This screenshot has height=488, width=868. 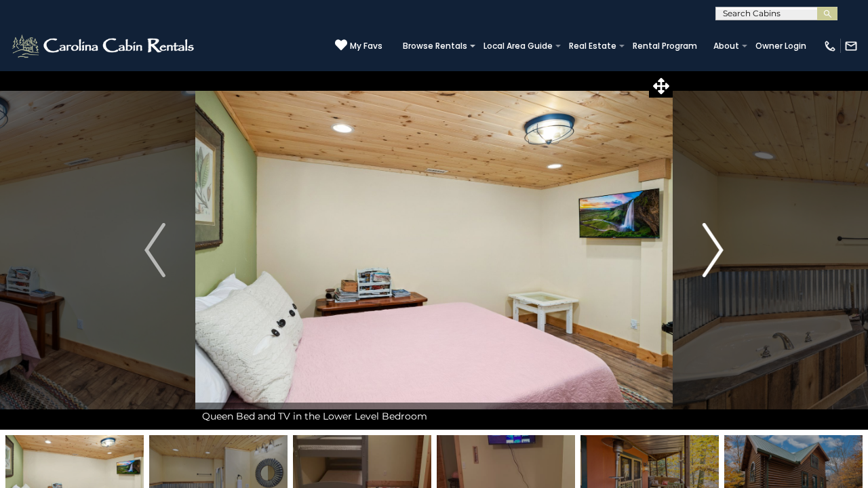 I want to click on span: My Favs, so click(x=366, y=46).